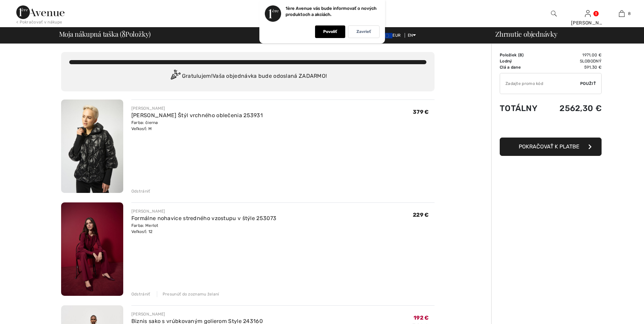 The image size is (644, 324). I want to click on p: Zavrieť, so click(363, 32).